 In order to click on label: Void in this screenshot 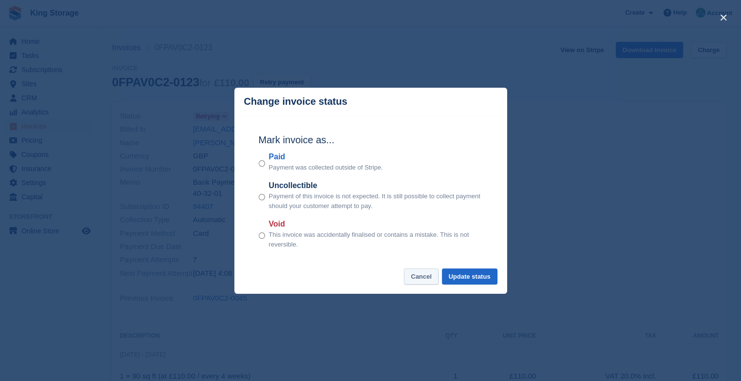, I will do `click(376, 224)`.